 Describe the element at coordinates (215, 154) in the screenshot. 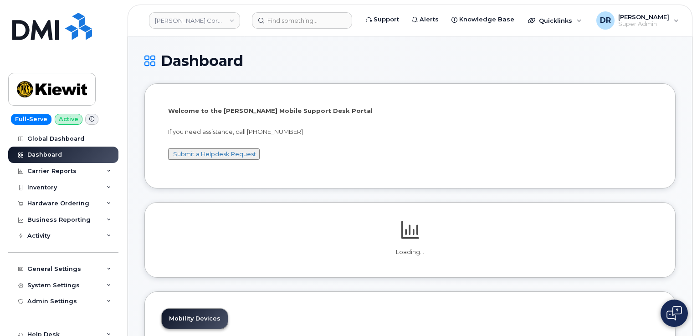

I see `a: Submit a Helpdesk Request` at that location.